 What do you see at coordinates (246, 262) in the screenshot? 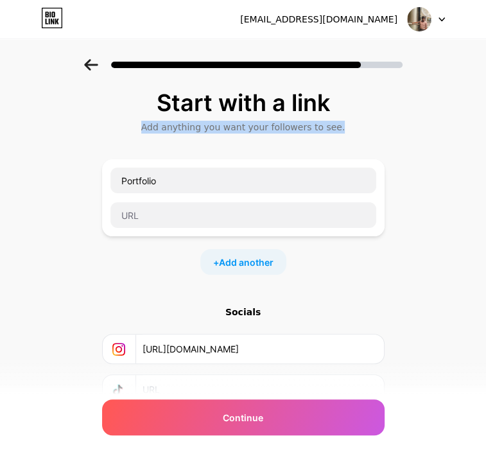
I see `span: Add another` at bounding box center [246, 262].